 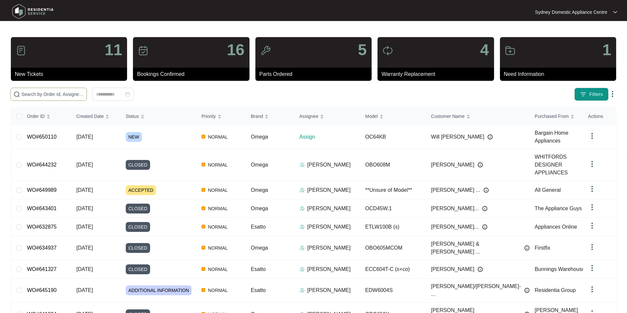 What do you see at coordinates (571, 12) in the screenshot?
I see `p: Sydney Domestic Appliance Centre` at bounding box center [571, 12].